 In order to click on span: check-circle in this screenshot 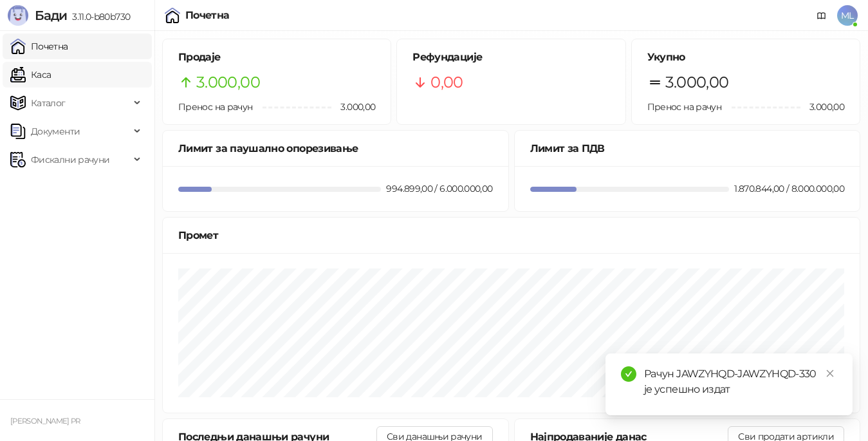, I will do `click(629, 374)`.